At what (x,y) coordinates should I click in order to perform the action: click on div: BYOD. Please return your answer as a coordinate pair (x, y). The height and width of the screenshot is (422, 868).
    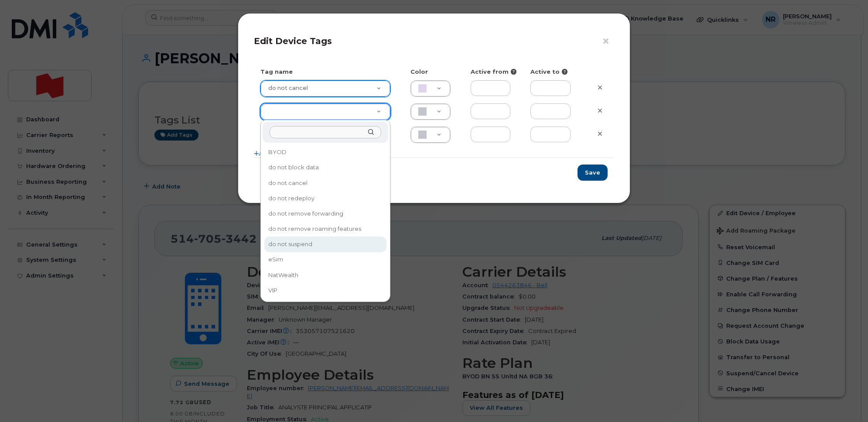
    Looking at the image, I should click on (326, 152).